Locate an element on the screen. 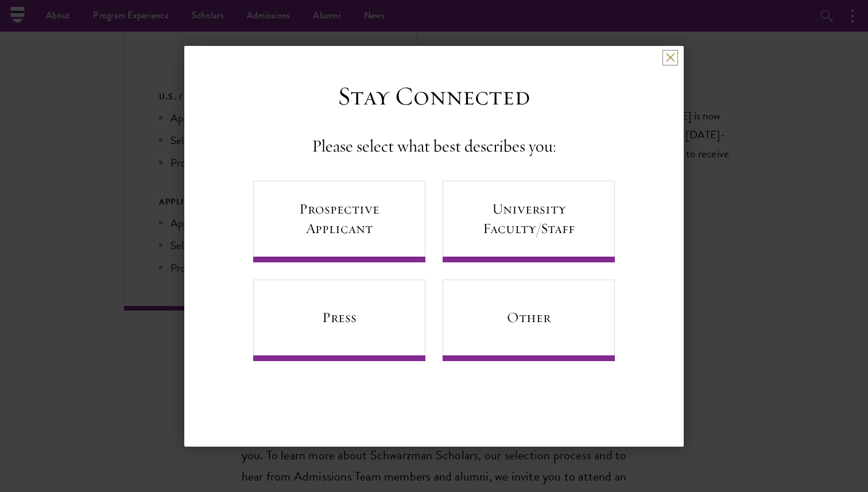  a: Press is located at coordinates (340, 320).